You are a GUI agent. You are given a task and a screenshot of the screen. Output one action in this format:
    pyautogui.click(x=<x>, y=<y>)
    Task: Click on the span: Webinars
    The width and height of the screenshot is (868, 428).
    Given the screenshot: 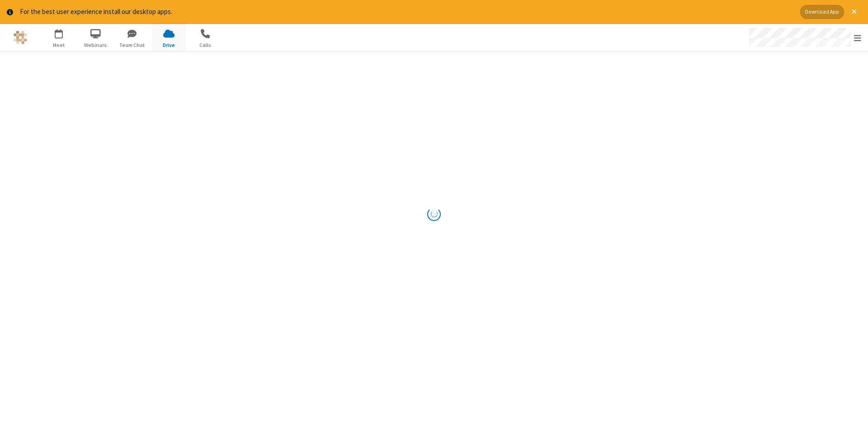 What is the action you would take?
    pyautogui.click(x=95, y=45)
    